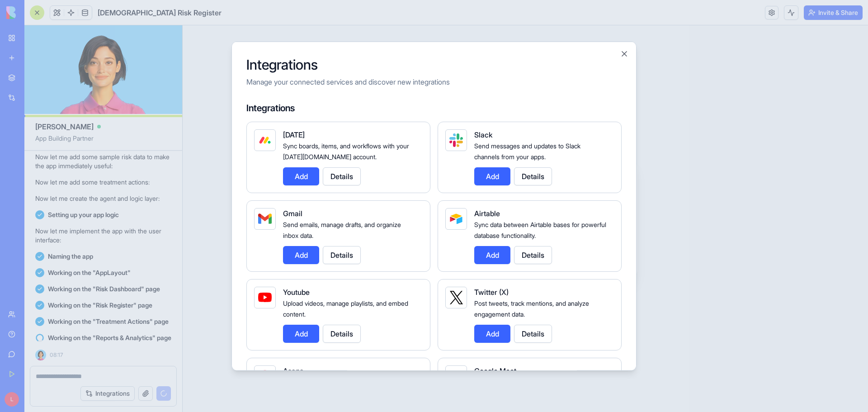 The image size is (868, 412). I want to click on span: Google Meet, so click(495, 371).